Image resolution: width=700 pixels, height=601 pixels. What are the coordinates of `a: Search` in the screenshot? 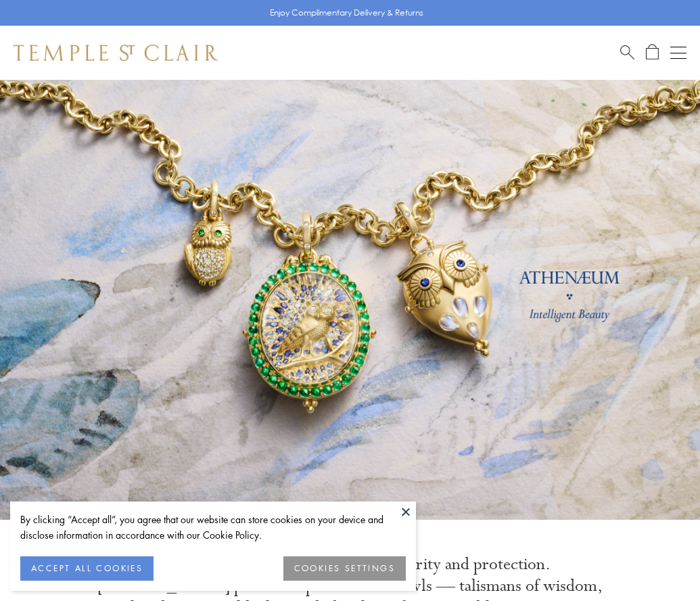 It's located at (627, 52).